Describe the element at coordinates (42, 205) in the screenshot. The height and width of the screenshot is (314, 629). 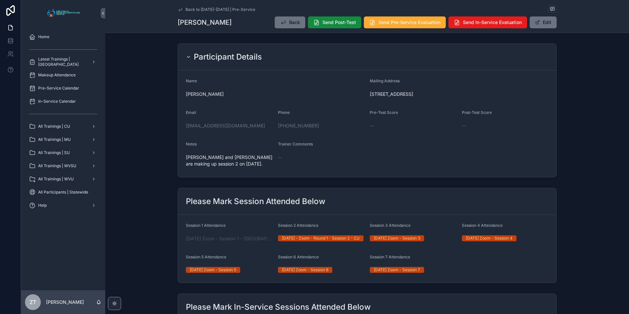
I see `span: Help` at that location.